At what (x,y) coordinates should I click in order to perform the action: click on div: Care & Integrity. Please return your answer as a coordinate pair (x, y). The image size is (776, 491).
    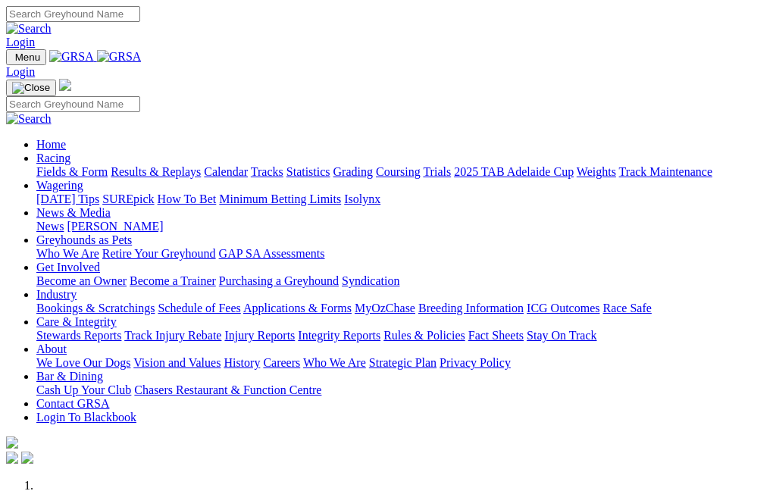
    Looking at the image, I should click on (403, 336).